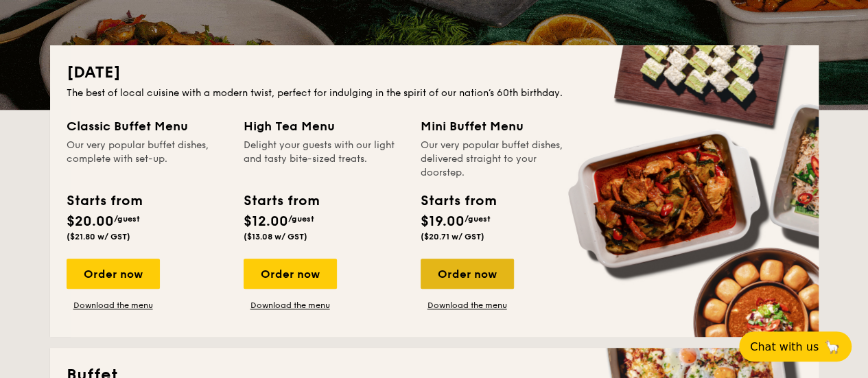 Image resolution: width=868 pixels, height=378 pixels. What do you see at coordinates (276, 236) in the screenshot?
I see `span: ($13.08 w/ GST)` at bounding box center [276, 236].